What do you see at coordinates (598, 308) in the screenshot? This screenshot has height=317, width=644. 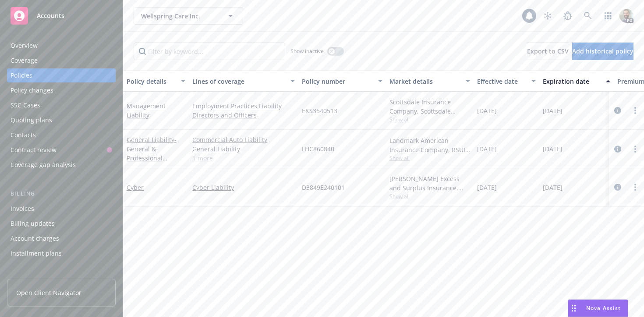 I see `button: Nova Assist` at bounding box center [598, 308].